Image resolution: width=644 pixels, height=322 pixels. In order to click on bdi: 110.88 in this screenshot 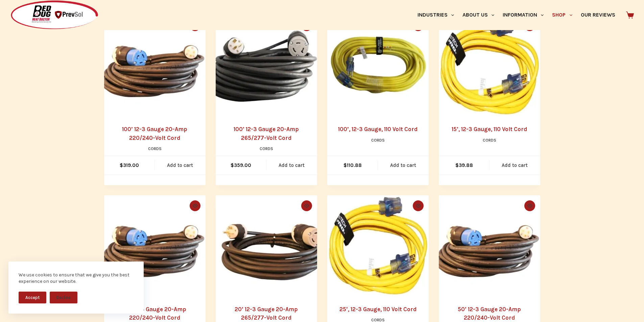, I will do `click(353, 166)`.